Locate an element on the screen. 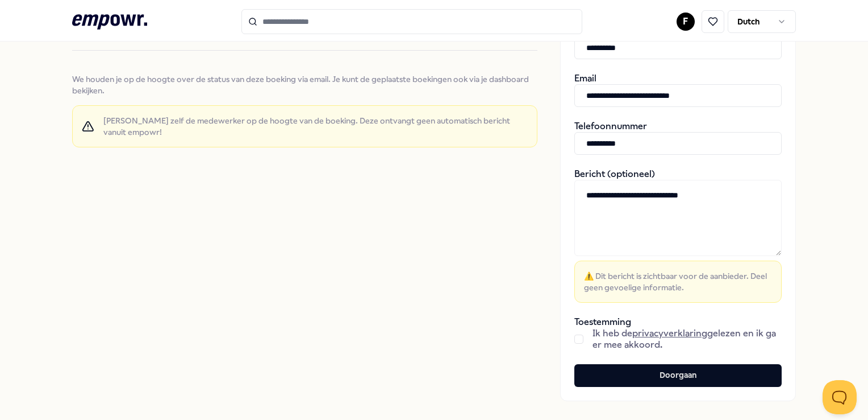  span: We houden je op de hoogte over de status van deze boeking via email. Je kunt de geplaatste boekin... is located at coordinates (305, 85).